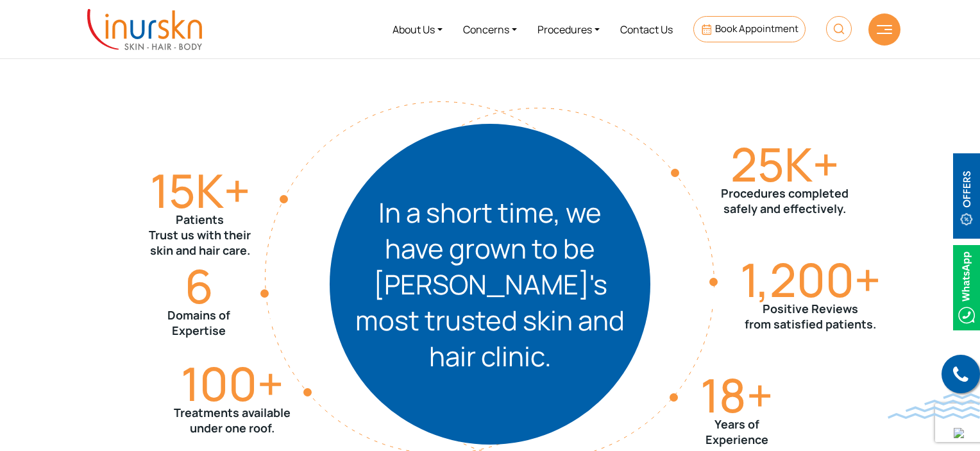 The image size is (980, 451). What do you see at coordinates (959, 433) in the screenshot?
I see `img: up-blue-arrow.svg` at bounding box center [959, 433].